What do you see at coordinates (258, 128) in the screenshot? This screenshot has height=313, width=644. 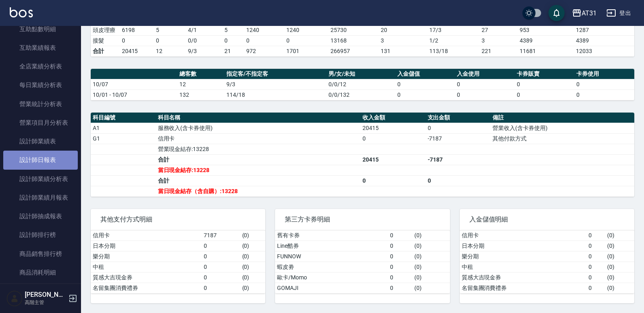 I see `td: 服務收入(含卡券使用)` at bounding box center [258, 128].